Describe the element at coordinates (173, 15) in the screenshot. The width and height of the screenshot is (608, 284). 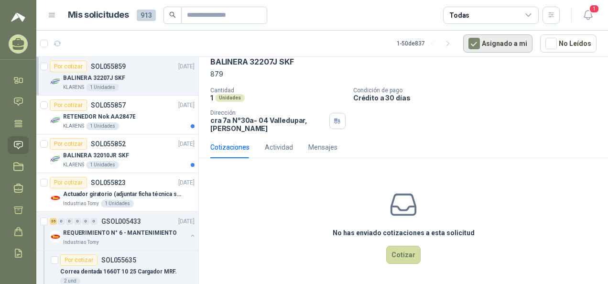
I see `span: search` at that location.